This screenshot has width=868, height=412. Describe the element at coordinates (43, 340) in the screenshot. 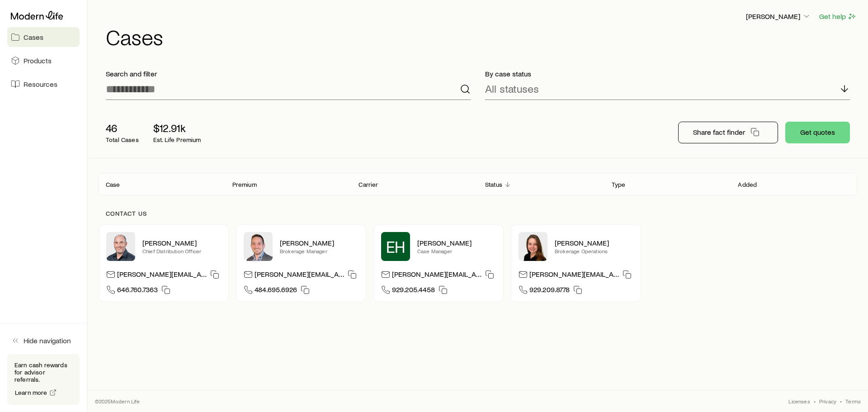

I see `button: Hide navigation` at that location.